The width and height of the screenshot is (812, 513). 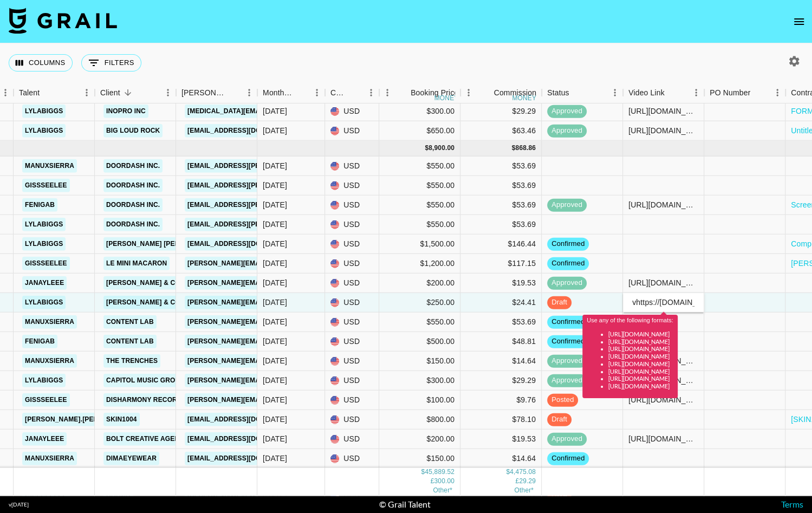 What do you see at coordinates (131, 360) in the screenshot?
I see `a: The Trenches` at bounding box center [131, 360].